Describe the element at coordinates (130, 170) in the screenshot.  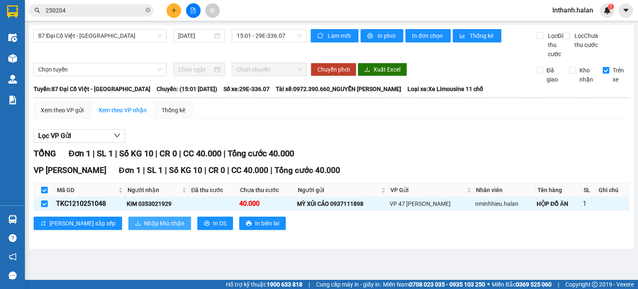
I see `span: Đơn 1` at that location.